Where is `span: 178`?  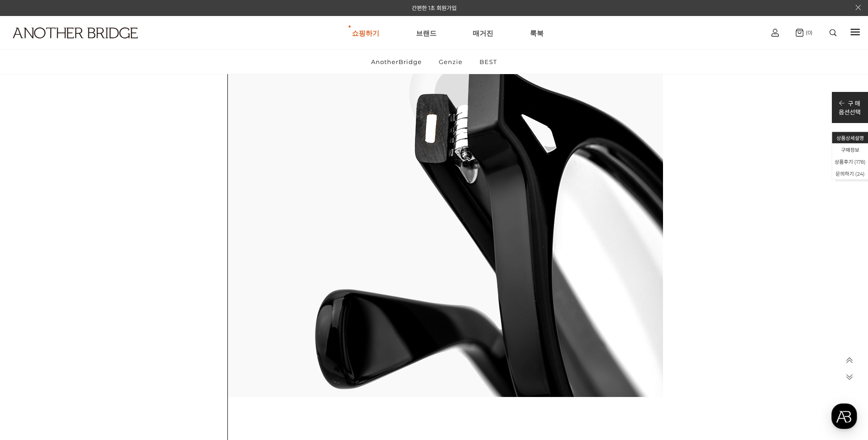
span: 178 is located at coordinates (860, 162).